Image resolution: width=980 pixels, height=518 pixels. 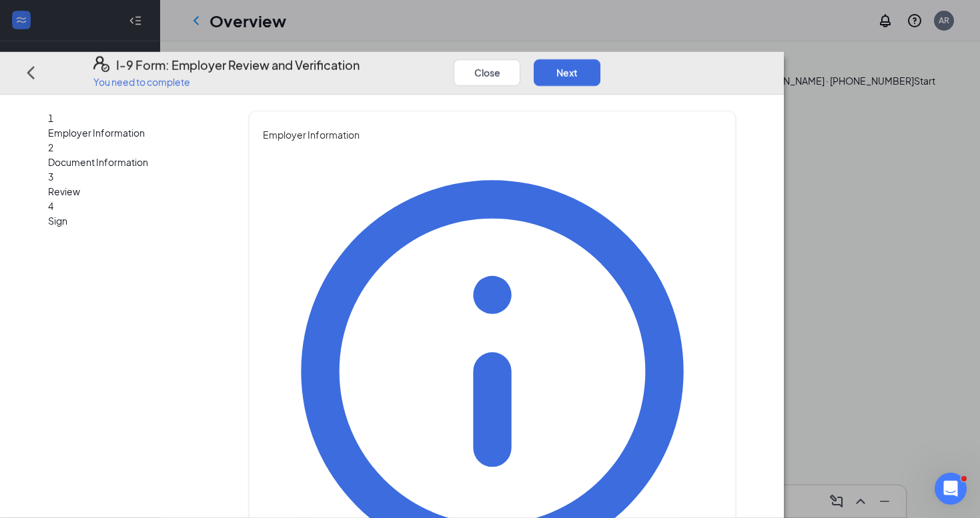 What do you see at coordinates (134, 162) in the screenshot?
I see `span: Document Information` at bounding box center [134, 162].